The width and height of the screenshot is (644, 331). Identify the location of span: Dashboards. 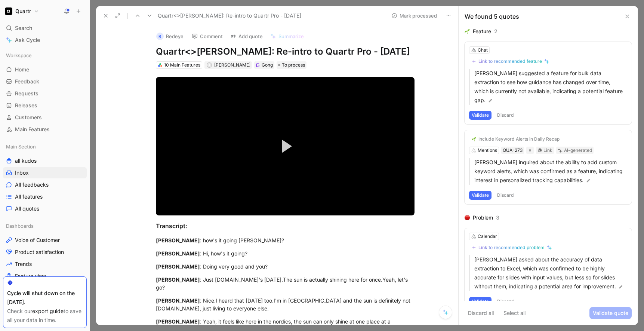
(20, 226).